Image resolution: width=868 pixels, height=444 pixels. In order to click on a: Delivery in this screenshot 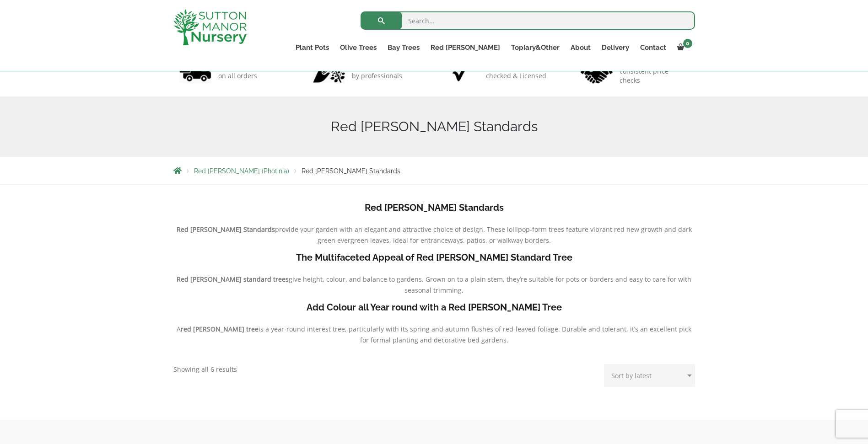, I will do `click(615, 47)`.